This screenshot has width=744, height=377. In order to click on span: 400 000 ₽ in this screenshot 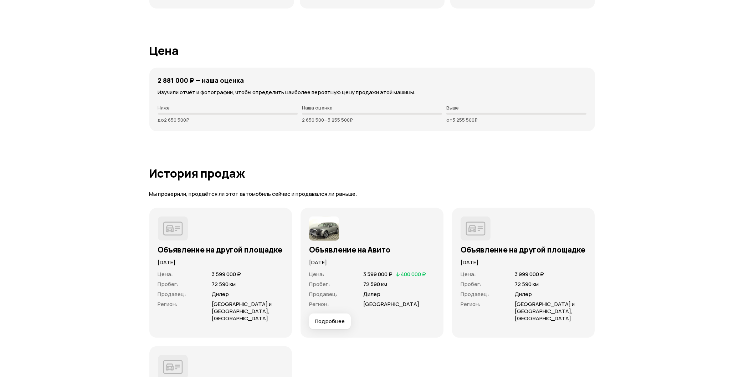, I will do `click(413, 274)`.